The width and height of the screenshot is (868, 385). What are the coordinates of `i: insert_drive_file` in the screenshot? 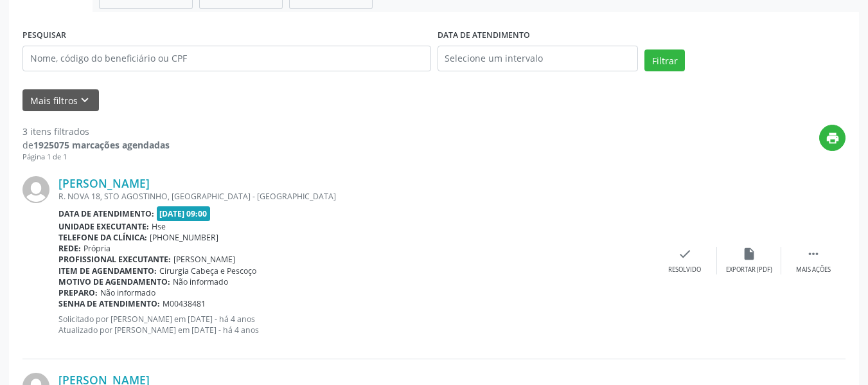 It's located at (749, 253).